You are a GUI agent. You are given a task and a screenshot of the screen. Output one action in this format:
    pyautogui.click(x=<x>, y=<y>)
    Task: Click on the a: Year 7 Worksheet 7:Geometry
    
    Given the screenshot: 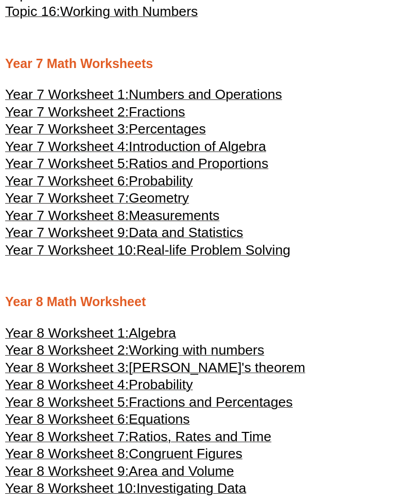 What is the action you would take?
    pyautogui.click(x=97, y=200)
    